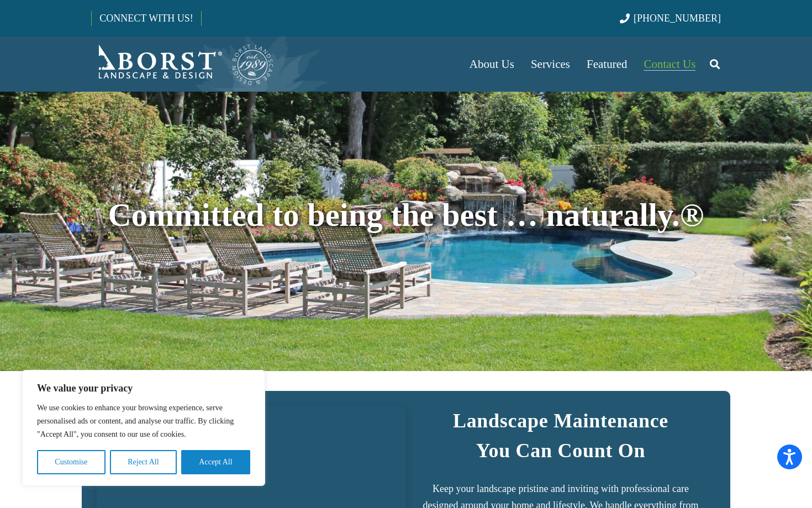 The width and height of the screenshot is (812, 508). What do you see at coordinates (492, 64) in the screenshot?
I see `span: About Us` at bounding box center [492, 64].